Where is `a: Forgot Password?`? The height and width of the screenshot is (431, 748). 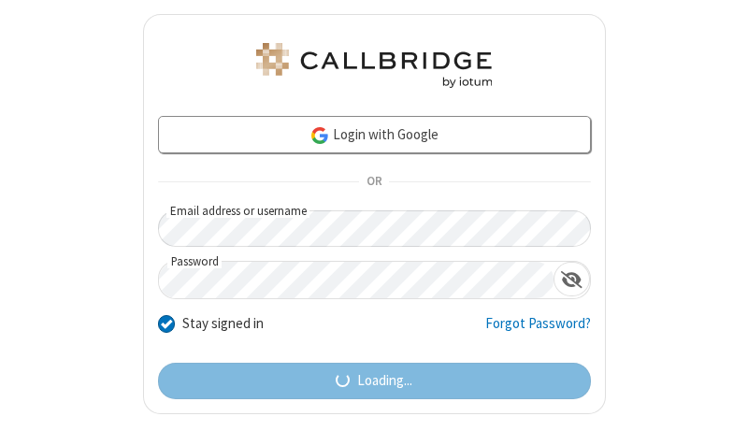
a: Forgot Password? is located at coordinates (538, 331).